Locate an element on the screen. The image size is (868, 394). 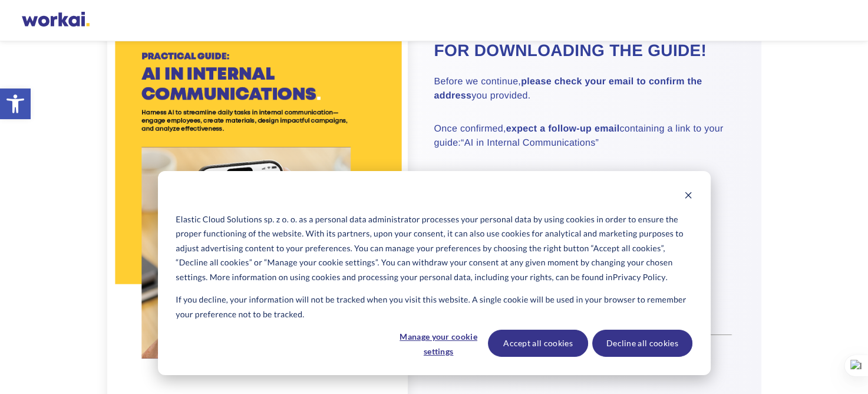
p: Once confirmed, containing a link to your guide: is located at coordinates (583, 137).